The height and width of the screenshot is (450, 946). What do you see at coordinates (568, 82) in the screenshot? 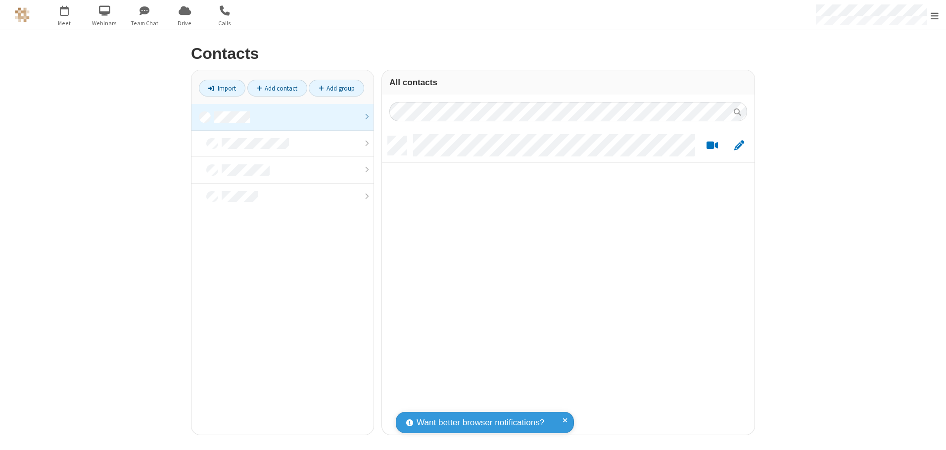
I see `h3: All contacts` at bounding box center [568, 82].